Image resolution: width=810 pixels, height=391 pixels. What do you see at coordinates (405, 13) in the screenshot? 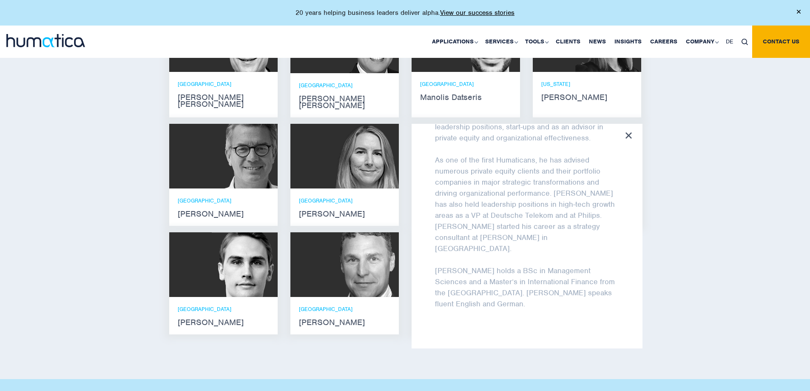
I see `p: 20 years helping business leaders deliver alpha.` at bounding box center [405, 13].